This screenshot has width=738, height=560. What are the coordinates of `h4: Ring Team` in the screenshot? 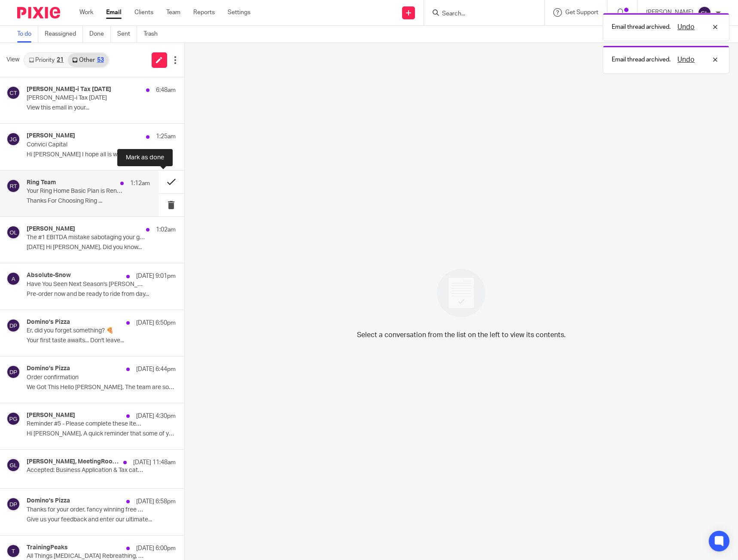 It's located at (41, 182).